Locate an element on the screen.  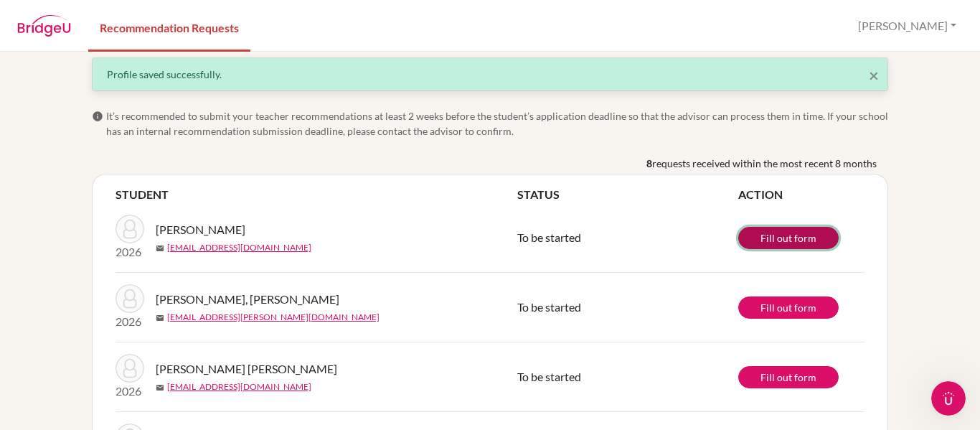
span: requests received within the most recent 8 months is located at coordinates (764, 163).